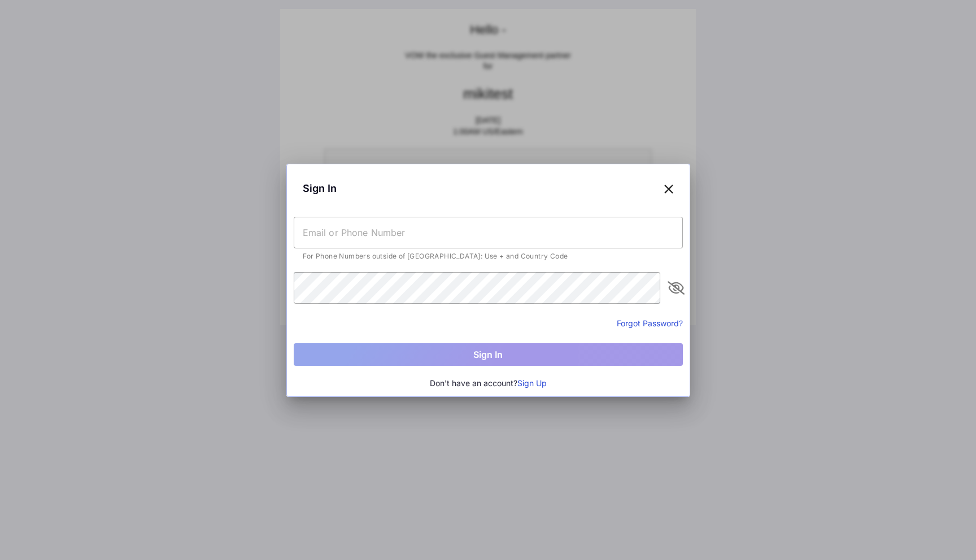  What do you see at coordinates (676, 288) in the screenshot?
I see `i: appended action` at bounding box center [676, 288].